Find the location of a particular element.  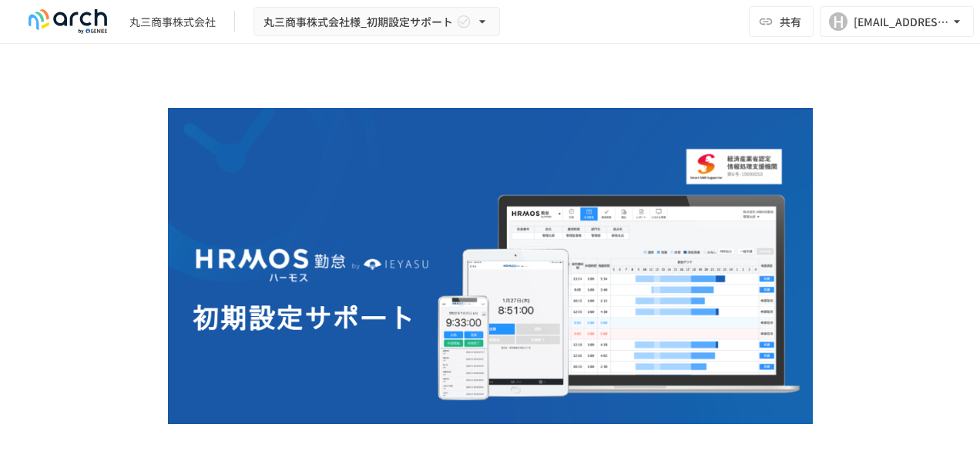

button: 丸三商事株式会社様_初期設定サポート is located at coordinates (377, 21).